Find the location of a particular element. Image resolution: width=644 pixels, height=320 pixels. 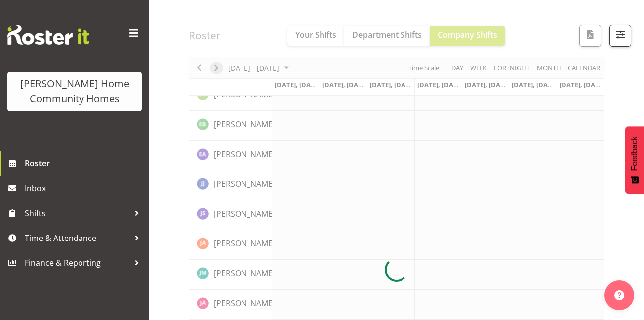

span: Time & Attendance is located at coordinates (77, 238).